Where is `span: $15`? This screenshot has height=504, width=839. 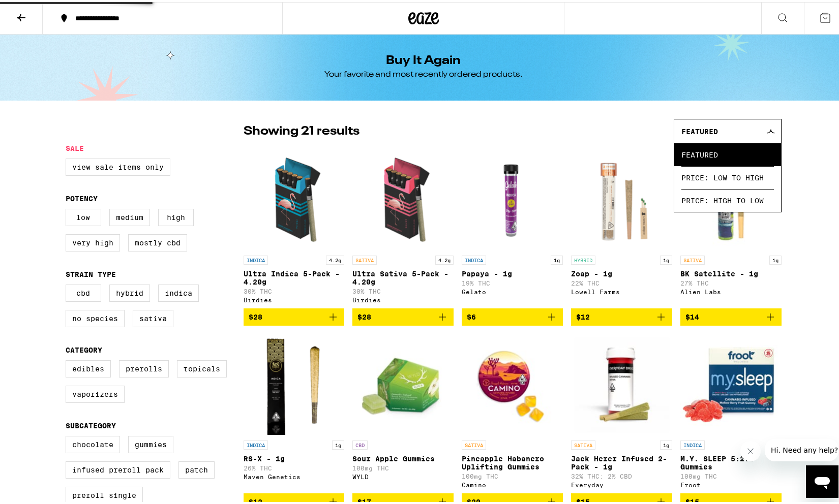 span: $15 is located at coordinates (692, 500).